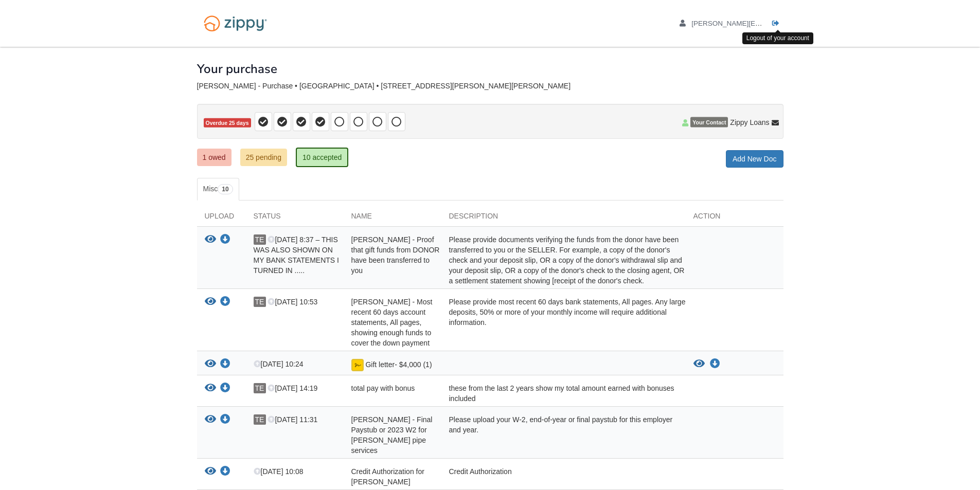  Describe the element at coordinates (807, 23) in the screenshot. I see `span: tammy.vestal@yahoo.com` at that location.